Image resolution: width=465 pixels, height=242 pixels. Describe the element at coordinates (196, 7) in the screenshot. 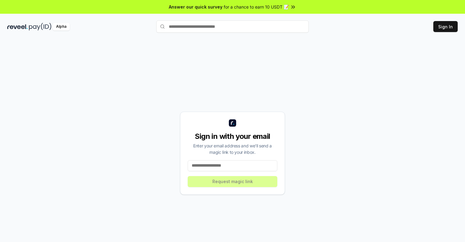

I see `span: Answer our quick survey` at that location.